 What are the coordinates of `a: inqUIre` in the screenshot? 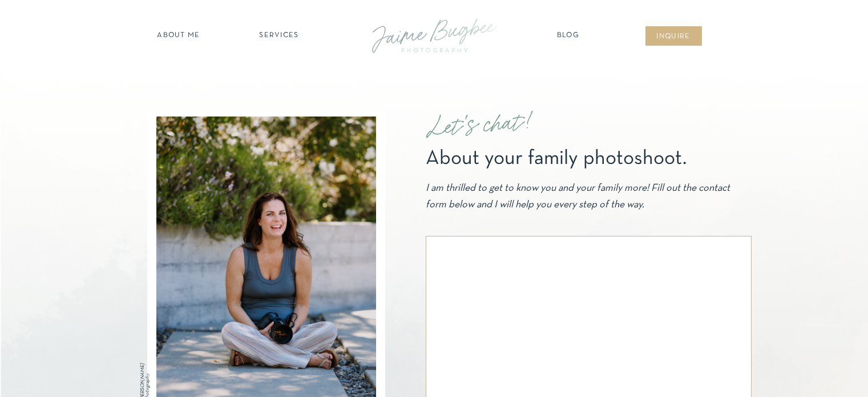 It's located at (674, 37).